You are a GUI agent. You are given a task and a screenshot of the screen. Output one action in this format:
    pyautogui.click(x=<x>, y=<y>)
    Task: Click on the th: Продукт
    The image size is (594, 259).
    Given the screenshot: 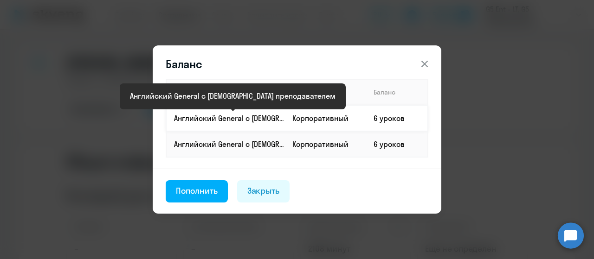 What is the action you would take?
    pyautogui.click(x=225, y=92)
    